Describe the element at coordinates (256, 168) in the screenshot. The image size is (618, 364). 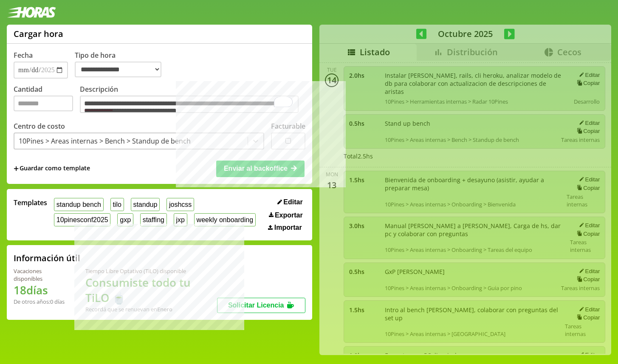
I see `span: Enviar al backoffice` at that location.